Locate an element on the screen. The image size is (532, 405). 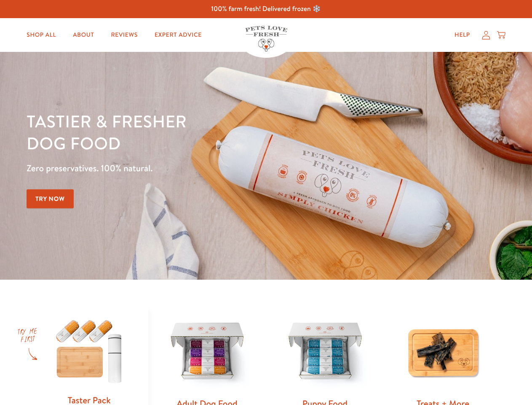
a: About is located at coordinates (84, 35).